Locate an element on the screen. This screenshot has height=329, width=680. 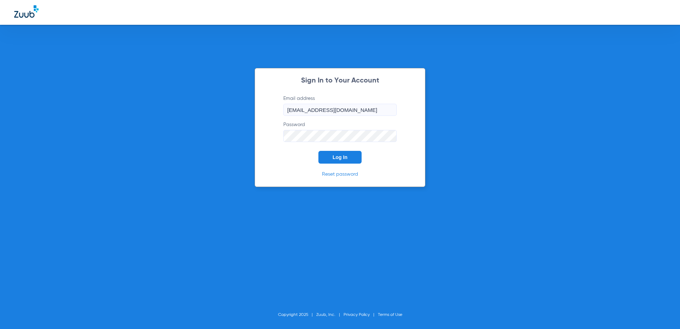
a: Reset password is located at coordinates (340, 174).